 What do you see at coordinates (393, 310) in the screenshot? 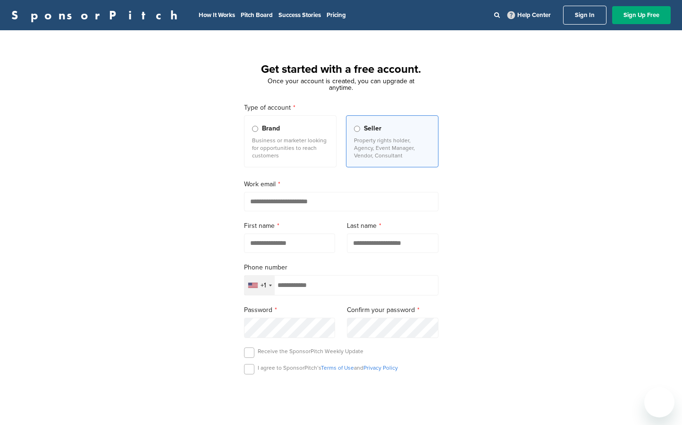
I see `label: Confirm your password` at bounding box center [393, 310].